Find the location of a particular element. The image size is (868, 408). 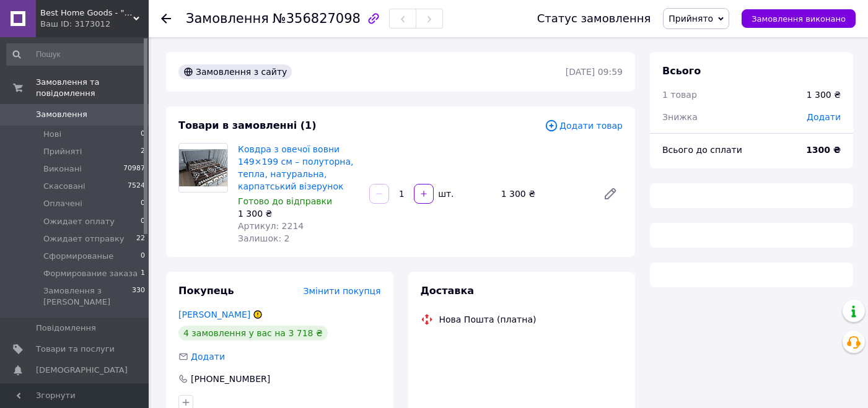

span: Покупець is located at coordinates (206, 291).